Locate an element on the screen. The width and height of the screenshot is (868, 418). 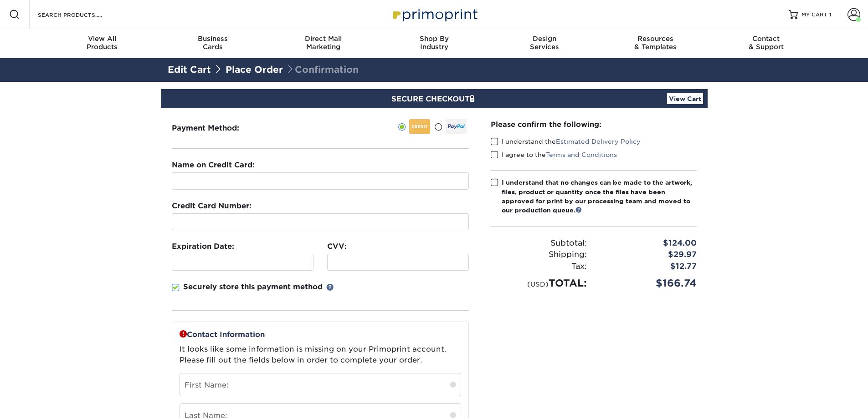
a: Resources& Templates is located at coordinates (655, 44).